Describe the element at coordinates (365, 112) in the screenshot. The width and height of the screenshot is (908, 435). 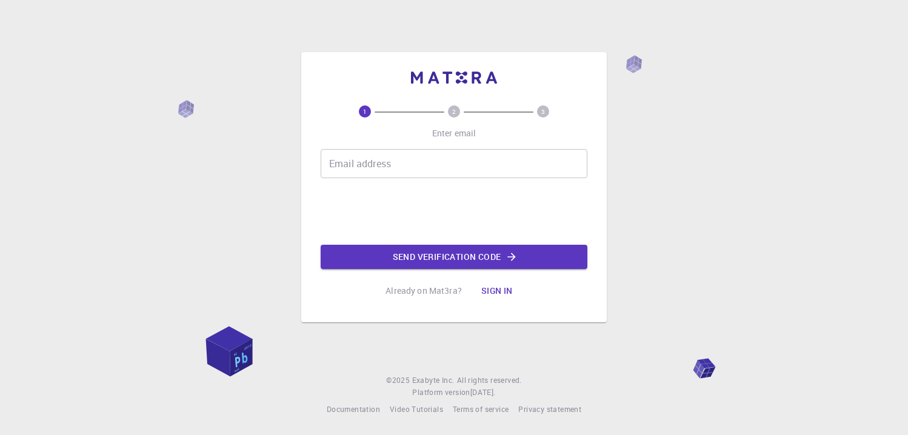
I see `text: 1` at that location.